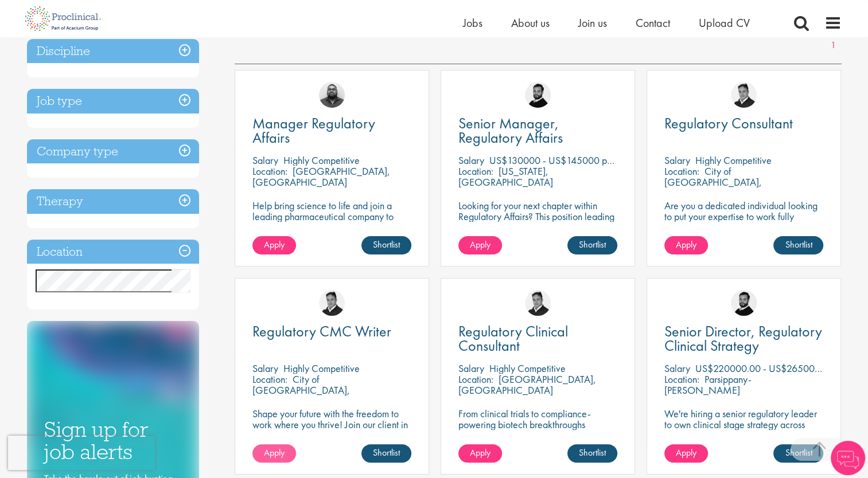 The width and height of the screenshot is (868, 478). Describe the element at coordinates (537, 430) in the screenshot. I see `p: From clinical trials to compliance-powering biotech breakthroughs remotely, where precision meets...` at that location.